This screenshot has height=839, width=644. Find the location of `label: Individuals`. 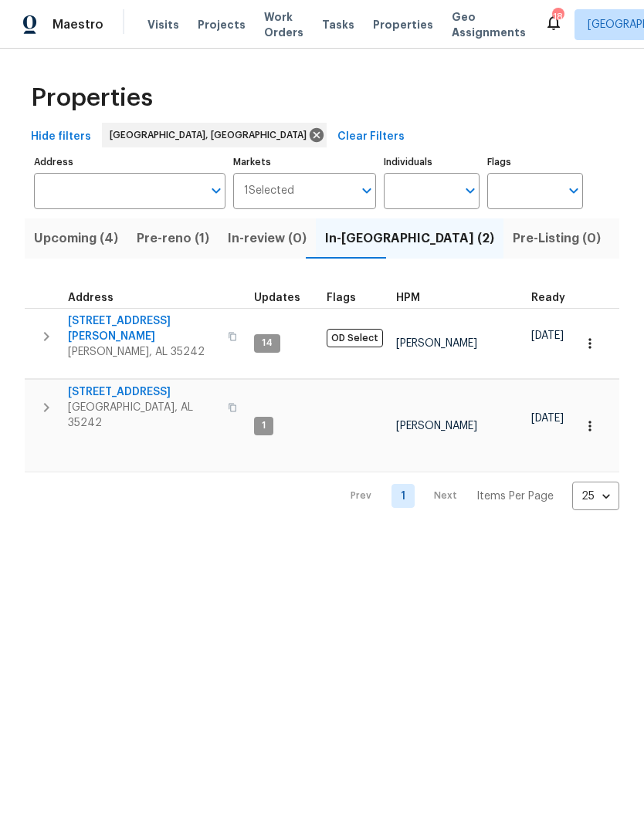

label: Individuals is located at coordinates (431, 162).